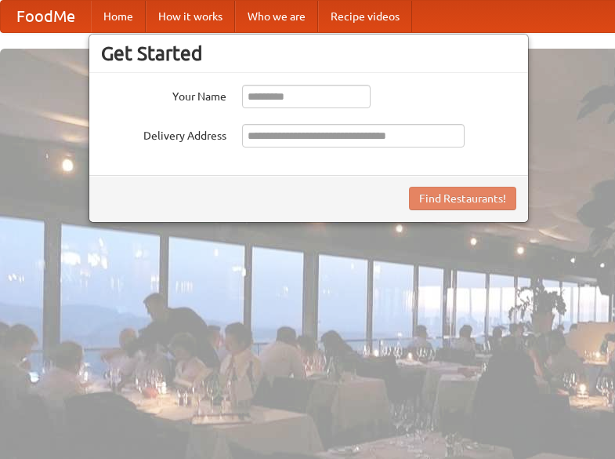  I want to click on a: How it works, so click(190, 16).